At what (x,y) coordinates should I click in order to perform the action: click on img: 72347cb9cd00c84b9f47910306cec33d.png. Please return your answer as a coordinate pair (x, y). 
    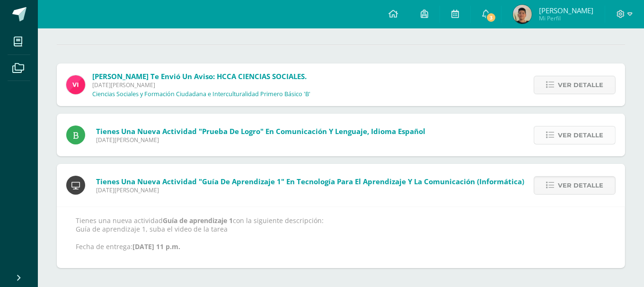
    Looking at the image, I should click on (522, 14).